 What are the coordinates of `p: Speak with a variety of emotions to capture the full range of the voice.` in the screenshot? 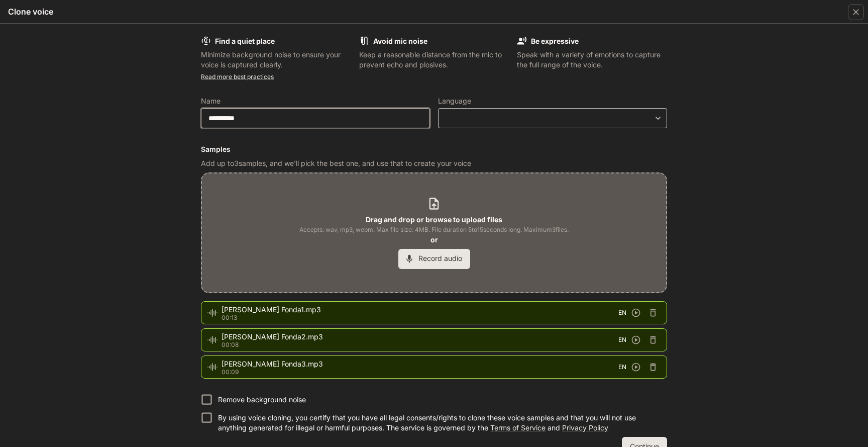 It's located at (592, 60).